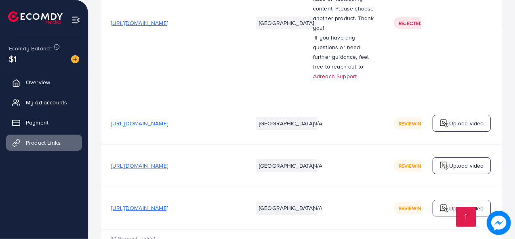  I want to click on span: Ecomdy Balance, so click(31, 48).